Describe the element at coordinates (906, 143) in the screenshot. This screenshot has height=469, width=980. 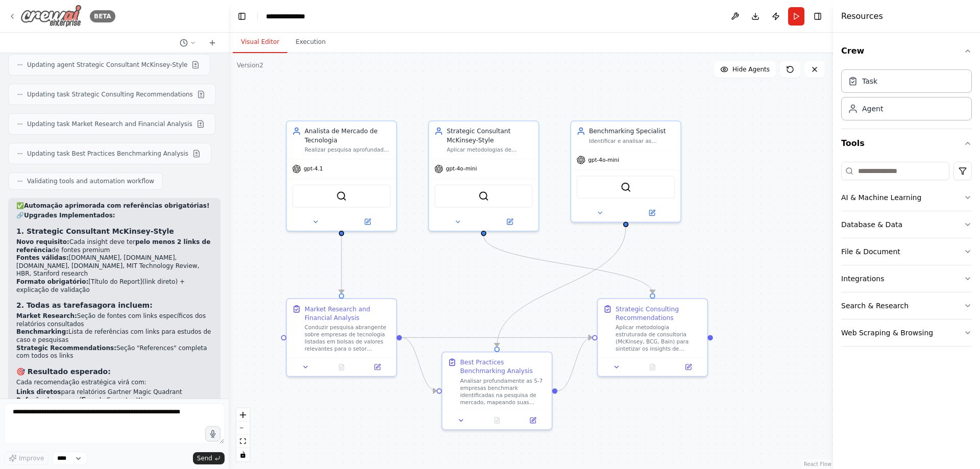
I see `button: Tools` at that location.